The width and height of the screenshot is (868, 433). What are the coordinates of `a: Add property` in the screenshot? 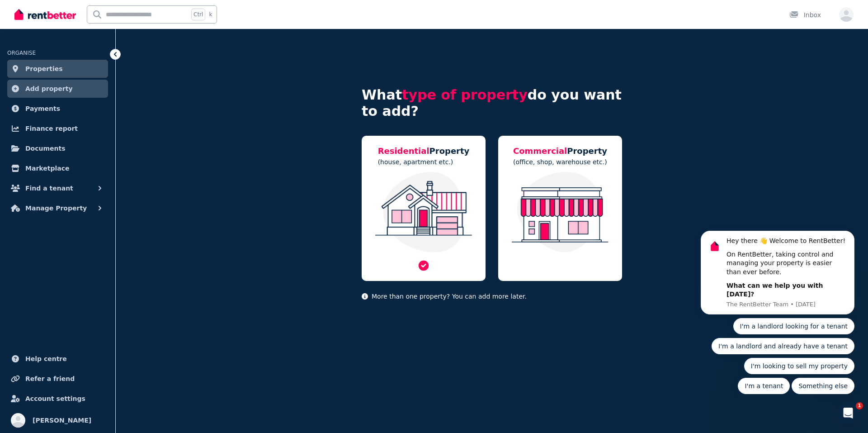 It's located at (58, 89).